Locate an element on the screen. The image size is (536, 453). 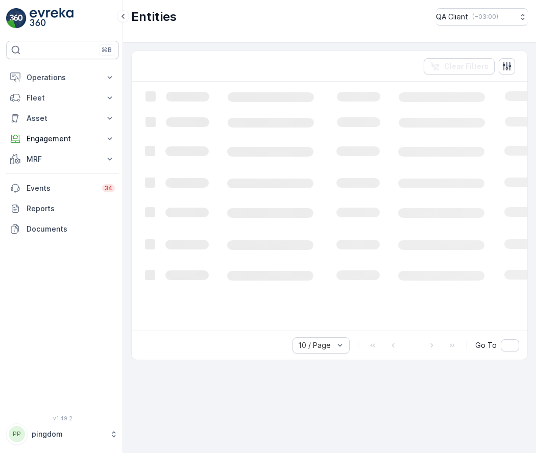
p: Events is located at coordinates (61, 188).